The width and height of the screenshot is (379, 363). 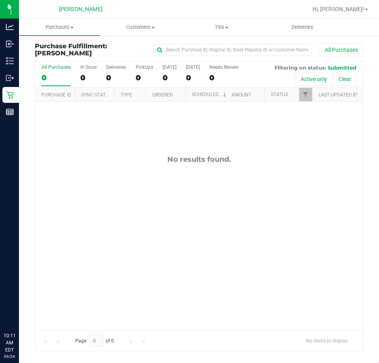 I want to click on a: Ordered, so click(x=162, y=95).